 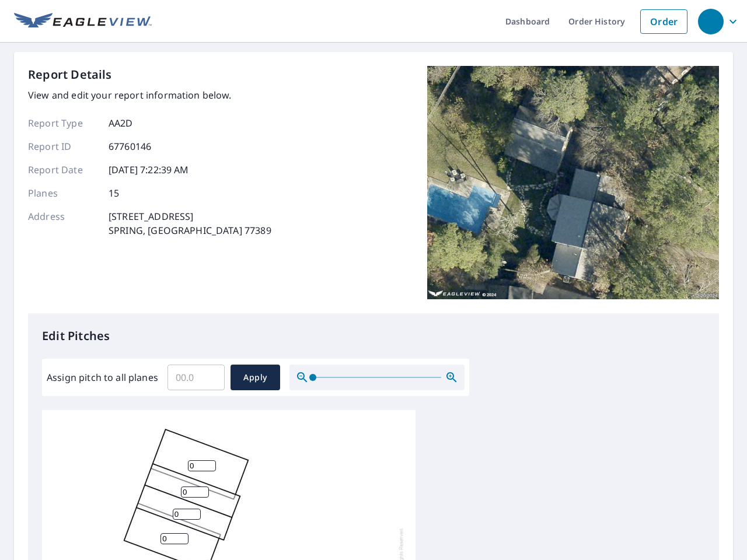 I want to click on p: Edit Pitches, so click(x=374, y=336).